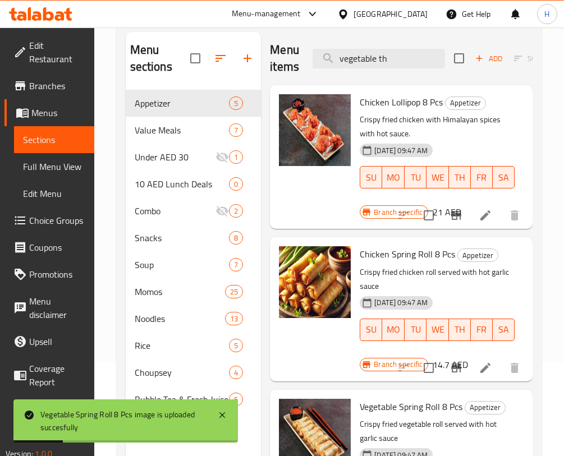 The height and width of the screenshot is (456, 564). Describe the element at coordinates (456, 215) in the screenshot. I see `button: Branch-specific-item` at that location.